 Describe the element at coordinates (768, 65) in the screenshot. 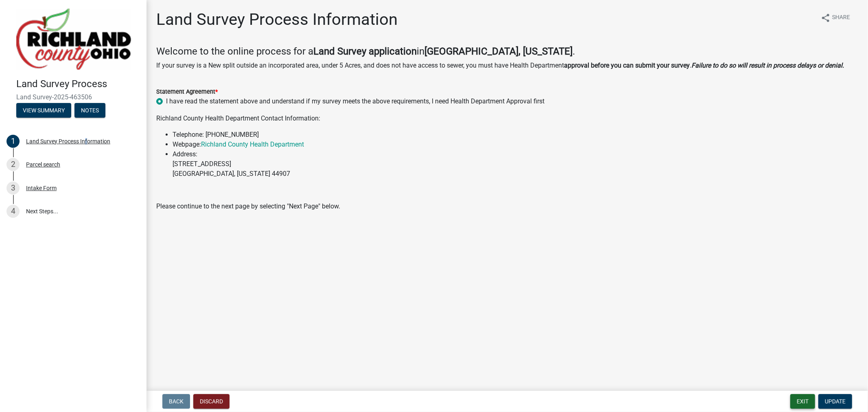

I see `strong: Failure to do so will result in process delays or denial.` at that location.